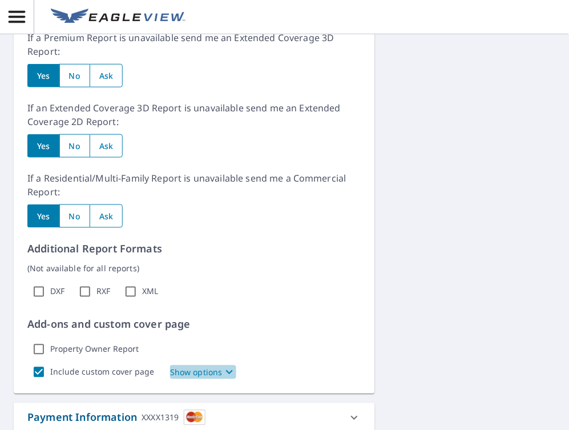 The image size is (569, 430). Describe the element at coordinates (118, 17) in the screenshot. I see `img: EV Logo` at that location.